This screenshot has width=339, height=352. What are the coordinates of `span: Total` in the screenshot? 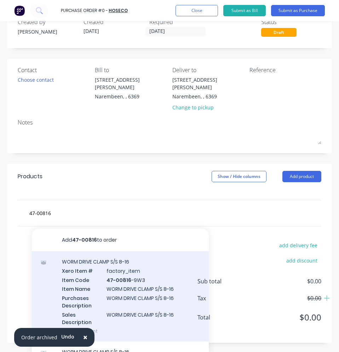 It's located at (224, 317).